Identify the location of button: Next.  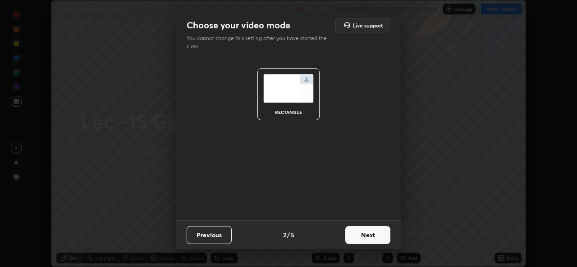
(368, 235).